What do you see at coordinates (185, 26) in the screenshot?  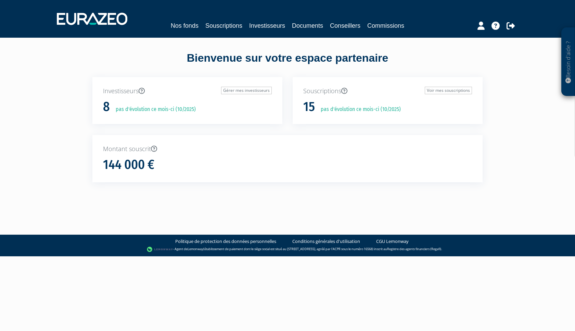 I see `a: Nos fonds` at bounding box center [185, 26].